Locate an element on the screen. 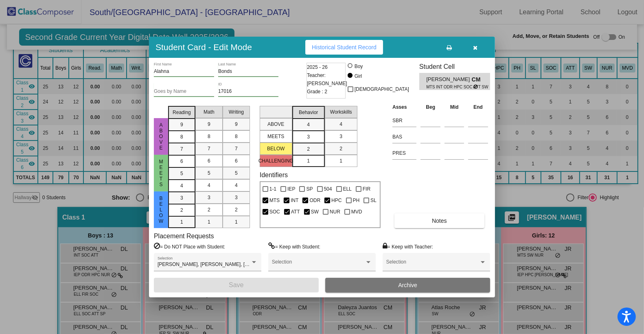 This screenshot has height=334, width=644. span: CM is located at coordinates (477, 80).